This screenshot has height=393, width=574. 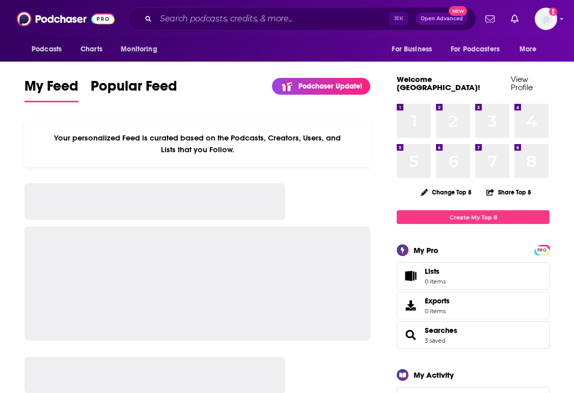 I want to click on span: For Business, so click(x=411, y=49).